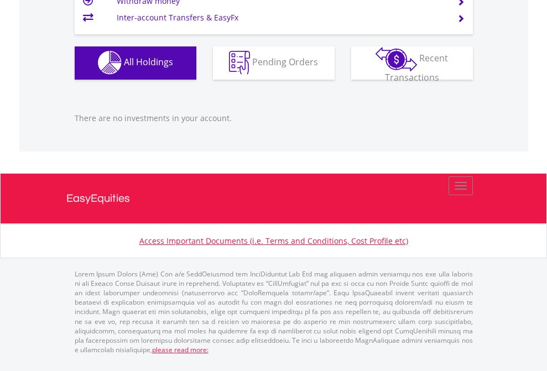  Describe the element at coordinates (274, 199) in the screenshot. I see `div: EasyEquities` at that location.